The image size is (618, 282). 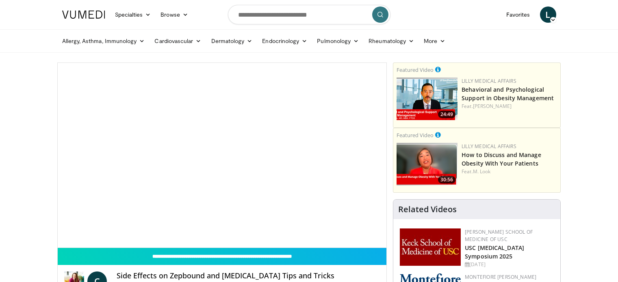 I want to click on a: How to Discuss and Manage Obesity With Your Patients, so click(x=501, y=159).